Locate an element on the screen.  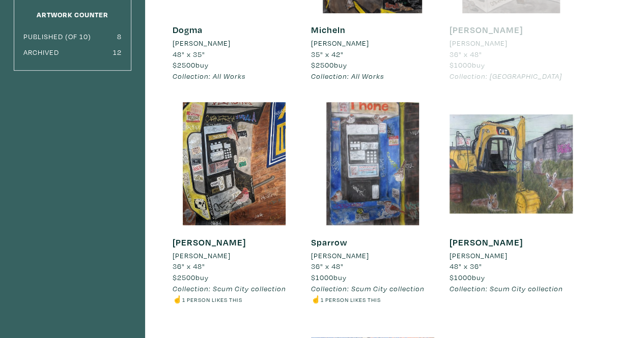
span: 48" x 35" is located at coordinates (189, 54).